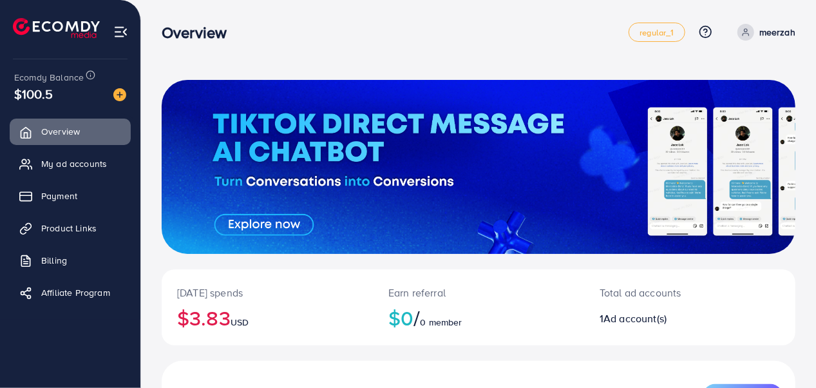  I want to click on a: regular_1, so click(656, 32).